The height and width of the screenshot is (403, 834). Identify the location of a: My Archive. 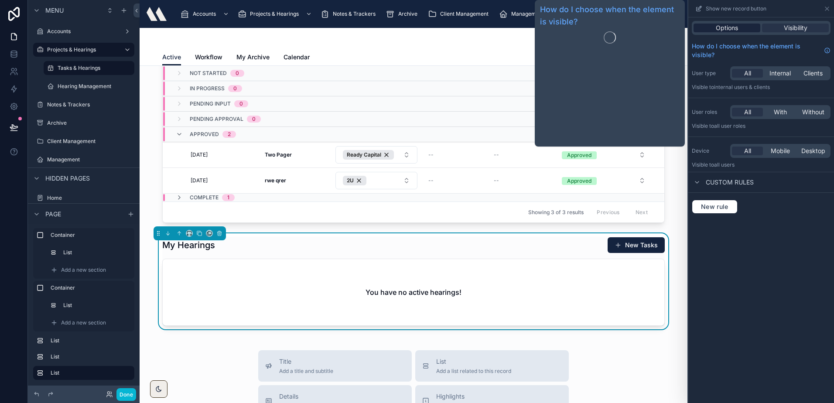
(253, 58).